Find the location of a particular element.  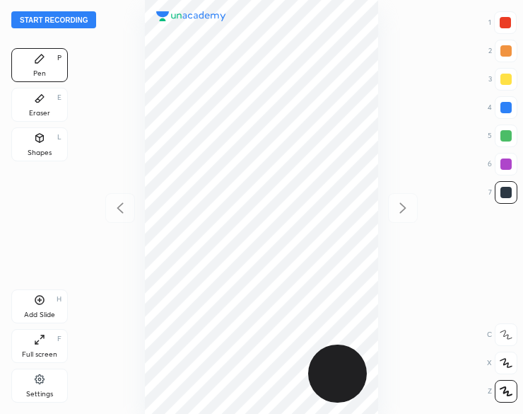

div: L is located at coordinates (59, 137).